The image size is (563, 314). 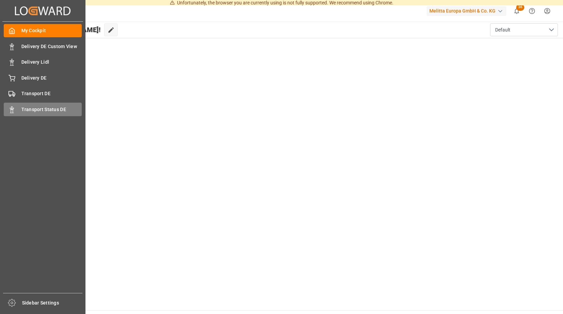 I want to click on a: Transport Status DE, so click(x=43, y=109).